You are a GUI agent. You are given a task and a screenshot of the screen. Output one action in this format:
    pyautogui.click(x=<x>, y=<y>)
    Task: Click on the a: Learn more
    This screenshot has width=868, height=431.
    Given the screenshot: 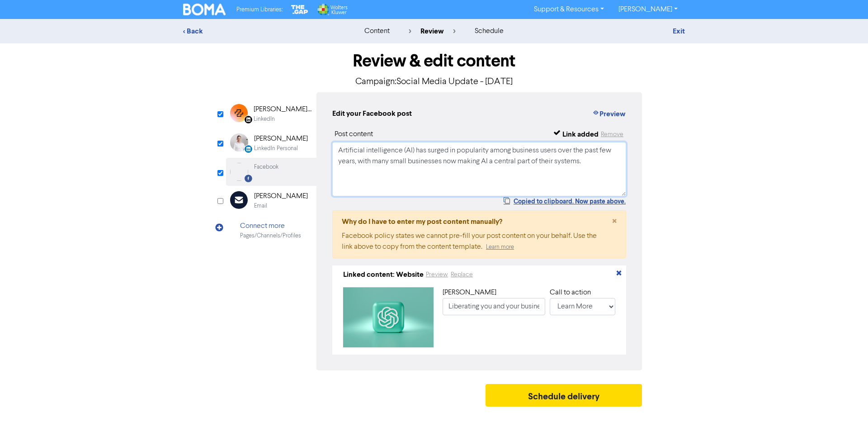 What is the action you would take?
    pyautogui.click(x=500, y=247)
    